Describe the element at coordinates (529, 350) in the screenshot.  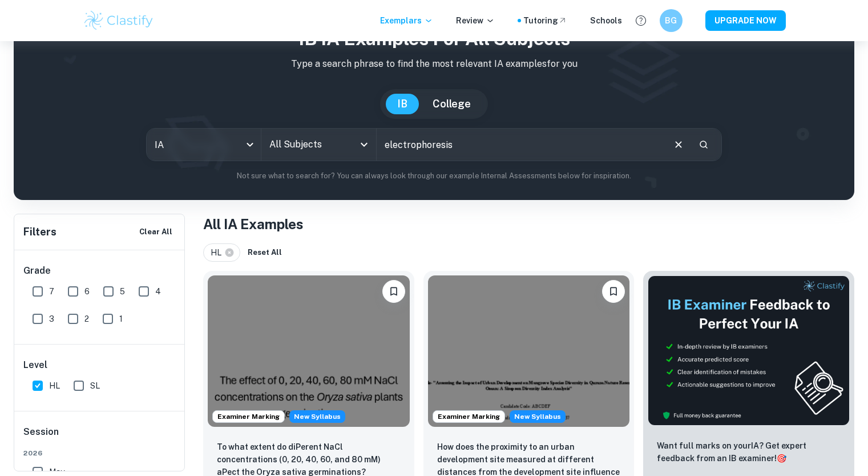
I see `img: ESS IA example thumbnail: How does the proximity to an urban devel` at that location.